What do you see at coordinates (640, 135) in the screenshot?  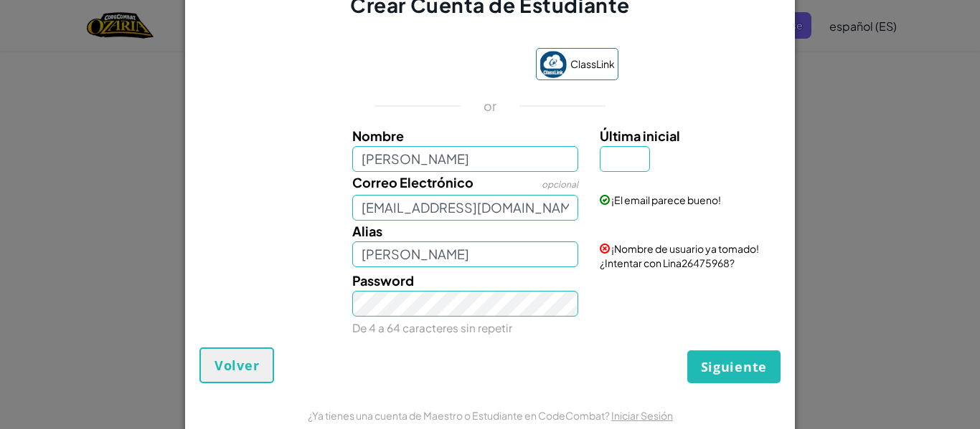 I see `span: Última inicial` at bounding box center [640, 135].